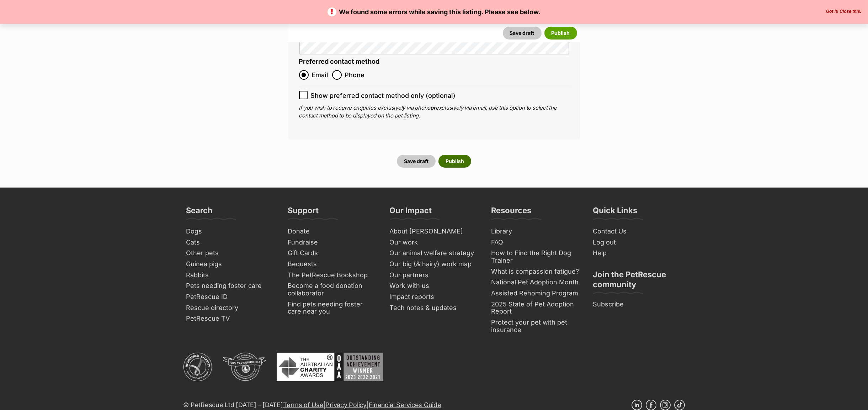 The image size is (868, 410). Describe the element at coordinates (536, 272) in the screenshot. I see `a: What is compassion fatigue?` at that location.